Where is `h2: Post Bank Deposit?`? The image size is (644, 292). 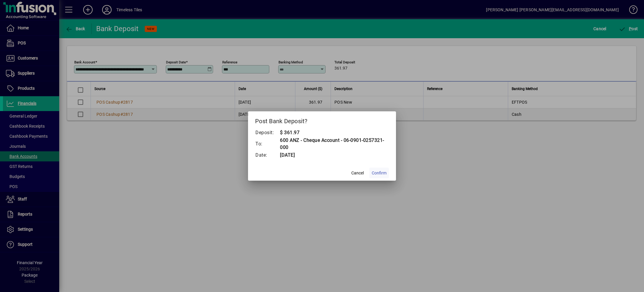 h2: Post Bank Deposit? is located at coordinates (322, 120).